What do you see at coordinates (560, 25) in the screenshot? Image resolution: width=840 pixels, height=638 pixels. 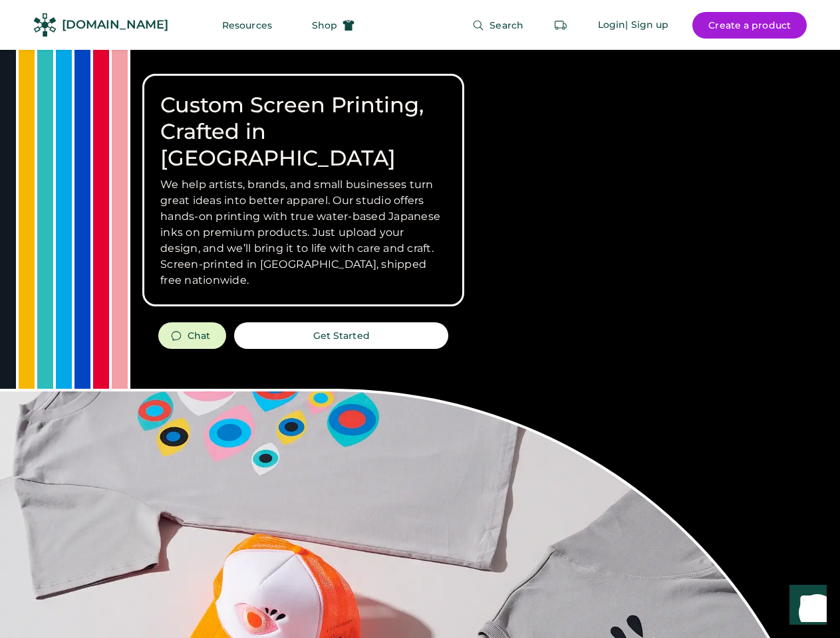 I see `button: Retrieve an order` at bounding box center [560, 25].